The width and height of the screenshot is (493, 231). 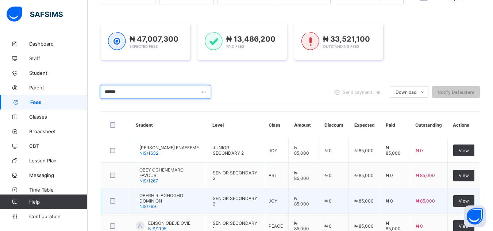 What do you see at coordinates (456, 92) in the screenshot?
I see `span: Notify Defaulters` at bounding box center [456, 92].